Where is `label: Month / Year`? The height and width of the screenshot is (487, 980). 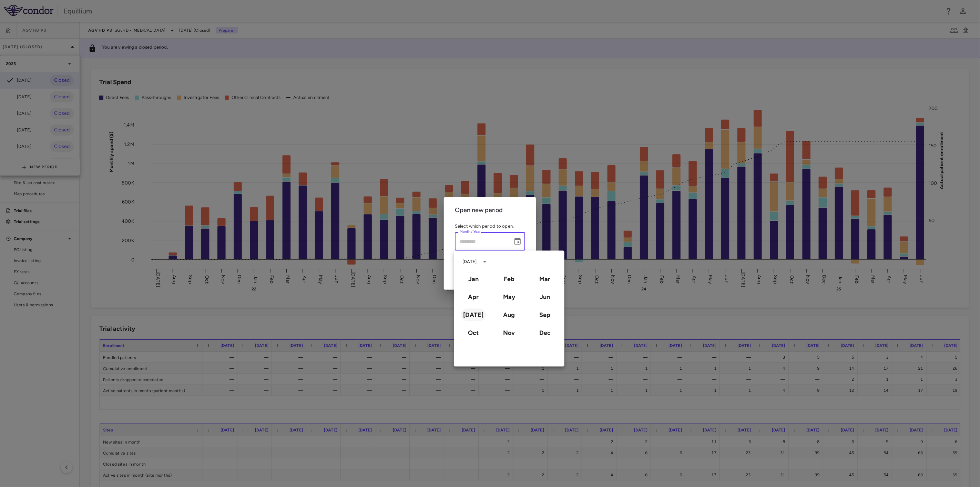 label: Month / Year is located at coordinates (471, 231).